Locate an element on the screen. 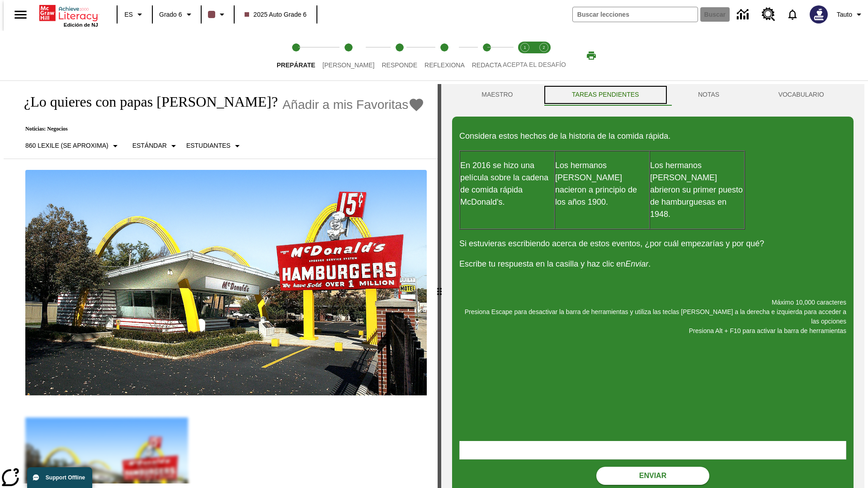 Image resolution: width=868 pixels, height=488 pixels. button: Abrir el menú lateral is located at coordinates (20, 15).